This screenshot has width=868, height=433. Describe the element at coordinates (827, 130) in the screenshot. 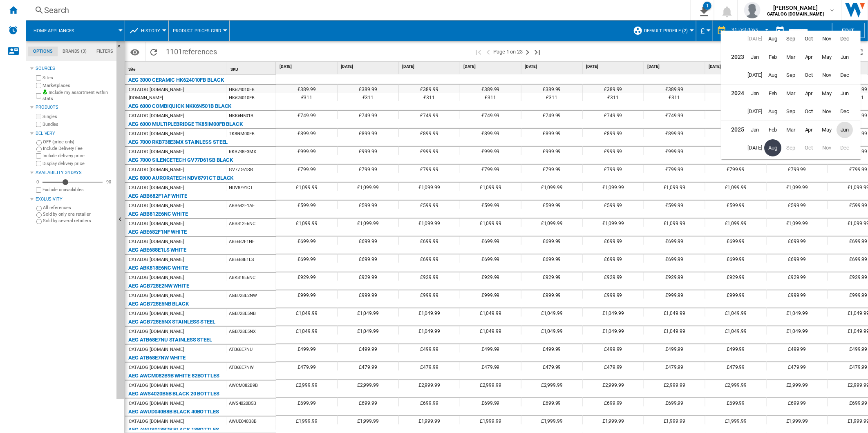

I see `td: May 2025` at that location.